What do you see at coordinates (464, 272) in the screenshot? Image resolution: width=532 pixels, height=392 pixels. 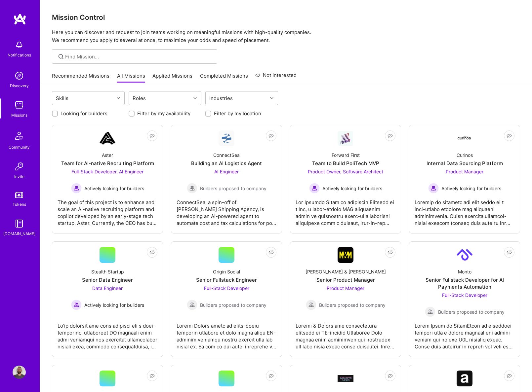 I see `div: Monto` at bounding box center [464, 272].